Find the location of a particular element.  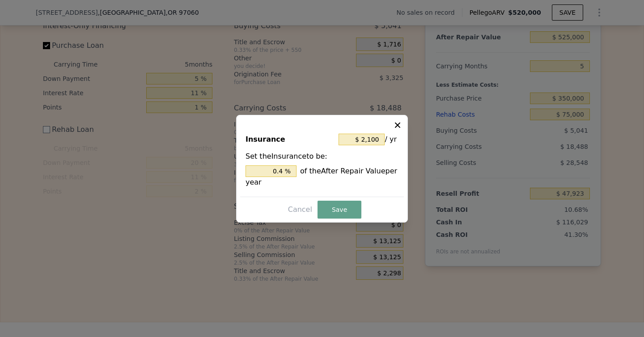

span: / yr is located at coordinates (391, 139).